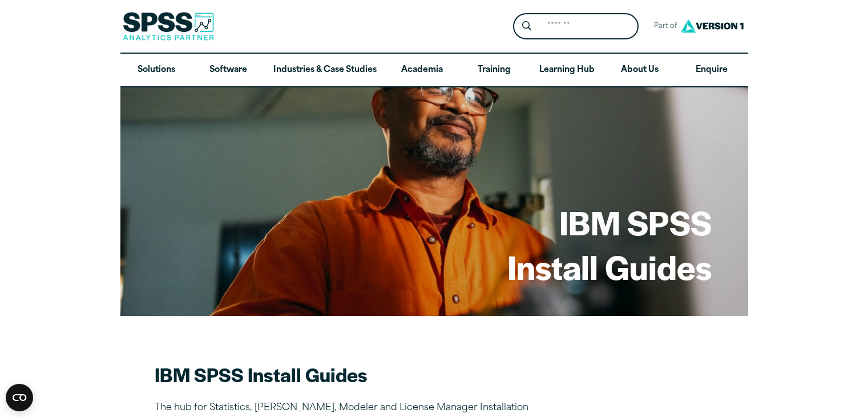 Image resolution: width=868 pixels, height=417 pixels. I want to click on button: Search magnifying glass icon, so click(527, 26).